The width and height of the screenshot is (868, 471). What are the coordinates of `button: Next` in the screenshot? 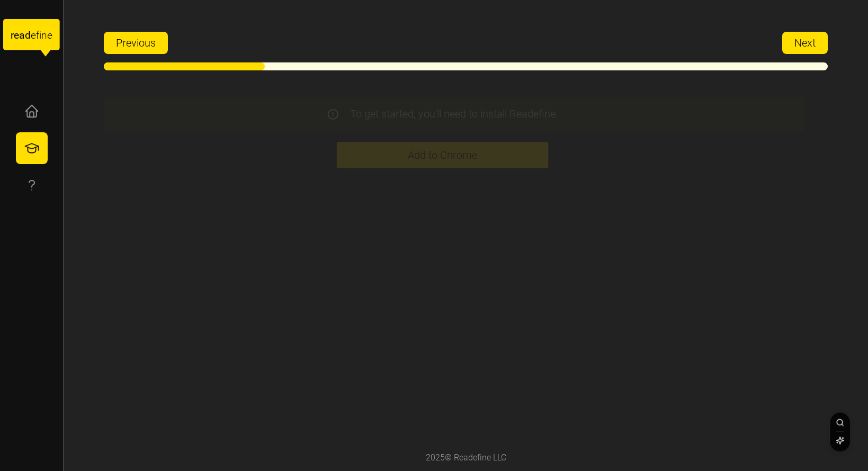 It's located at (805, 43).